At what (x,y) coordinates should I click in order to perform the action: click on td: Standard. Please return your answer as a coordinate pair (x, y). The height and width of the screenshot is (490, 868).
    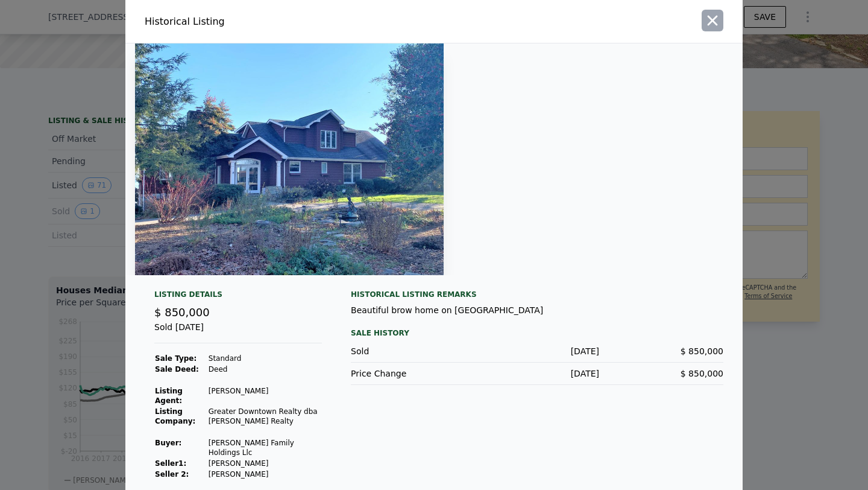
    Looking at the image, I should click on (264, 358).